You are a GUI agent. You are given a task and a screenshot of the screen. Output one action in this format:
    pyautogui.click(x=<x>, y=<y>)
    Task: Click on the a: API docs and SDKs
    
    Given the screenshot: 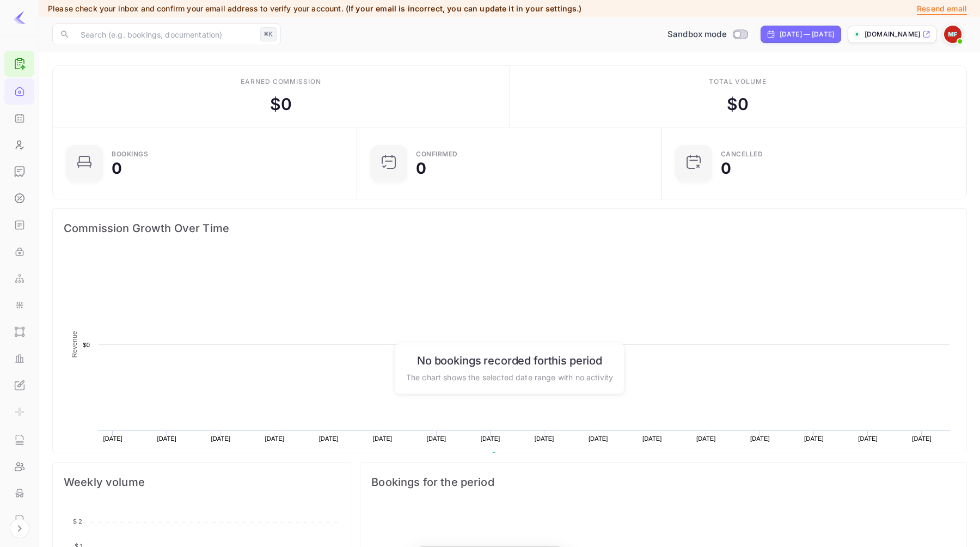 What is the action you would take?
    pyautogui.click(x=19, y=225)
    